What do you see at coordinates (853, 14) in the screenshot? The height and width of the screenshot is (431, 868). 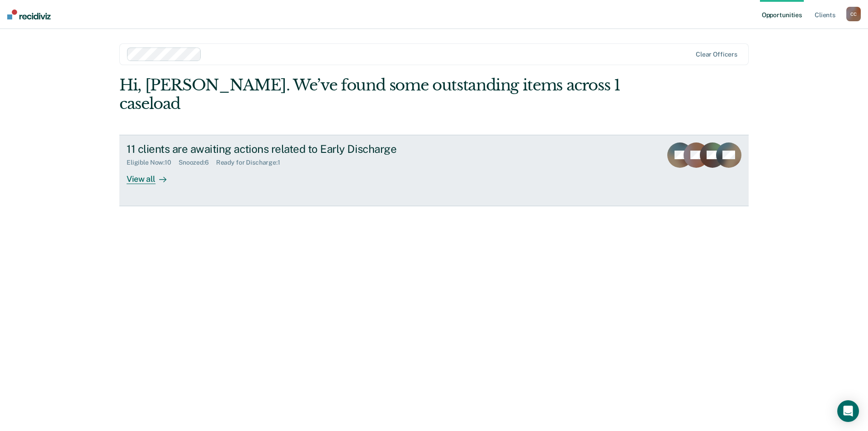 I see `button: CC` at bounding box center [853, 14].